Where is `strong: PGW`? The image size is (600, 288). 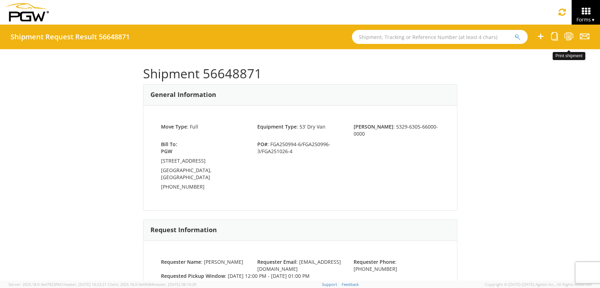 strong: PGW is located at coordinates (167, 151).